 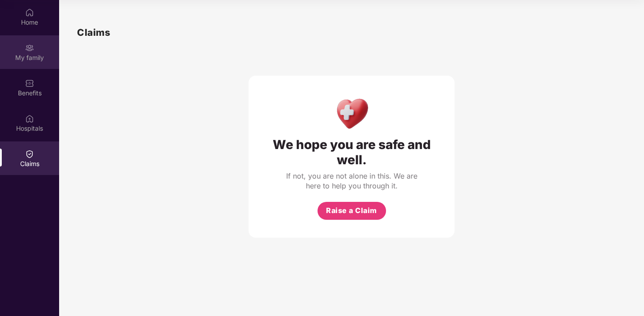 I want to click on h1: Claims, so click(x=93, y=32).